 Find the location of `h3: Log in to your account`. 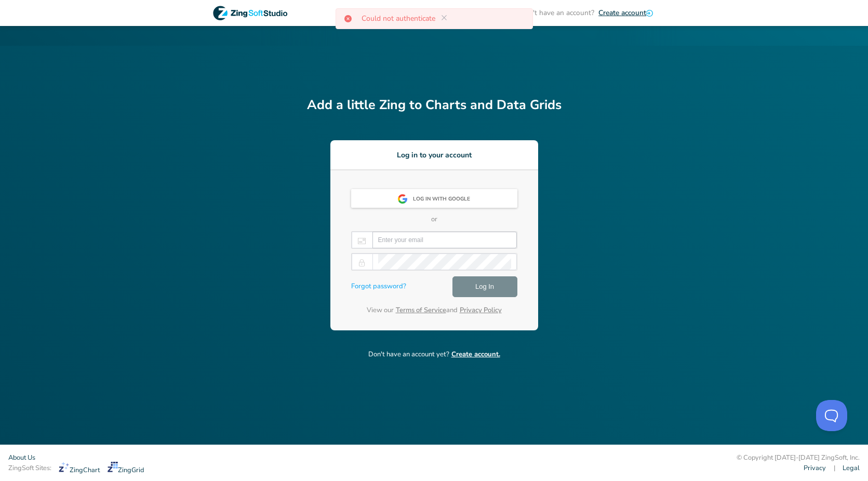

h3: Log in to your account is located at coordinates (434, 154).